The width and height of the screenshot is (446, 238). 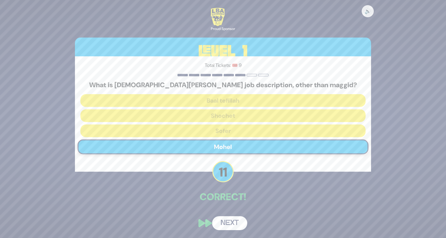 What do you see at coordinates (223, 197) in the screenshot?
I see `p: Correct!` at bounding box center [223, 197].